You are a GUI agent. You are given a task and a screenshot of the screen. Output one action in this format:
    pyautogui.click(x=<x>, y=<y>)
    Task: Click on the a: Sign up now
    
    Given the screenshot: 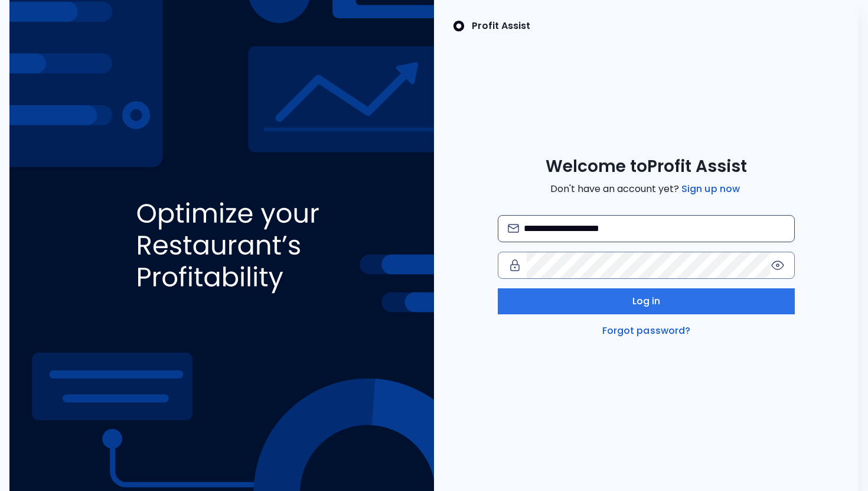 What is the action you would take?
    pyautogui.click(x=710, y=189)
    